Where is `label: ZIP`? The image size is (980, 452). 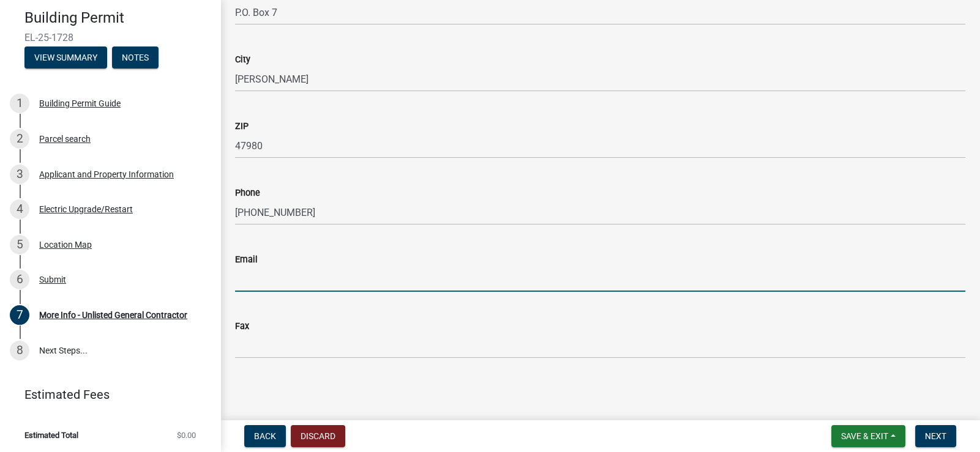 label: ZIP is located at coordinates (242, 126).